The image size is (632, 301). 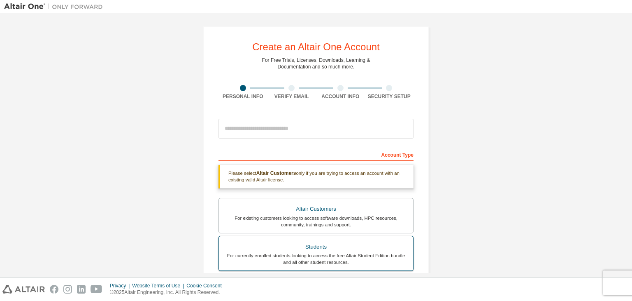 What do you see at coordinates (276, 173) in the screenshot?
I see `b: Altair Customers` at bounding box center [276, 173].